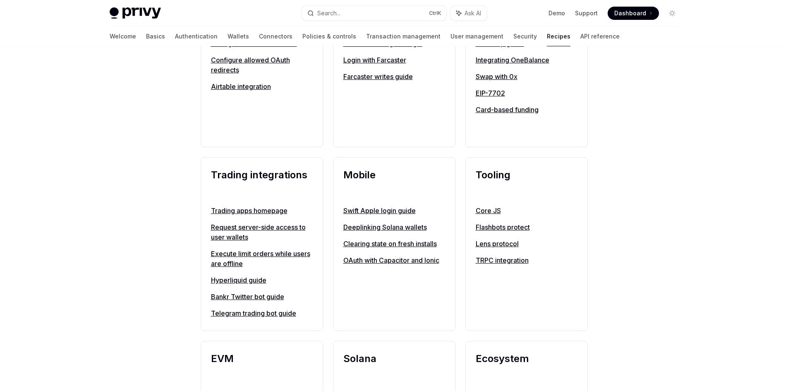  What do you see at coordinates (527, 227) in the screenshot?
I see `a: Flashbots protect` at bounding box center [527, 227].